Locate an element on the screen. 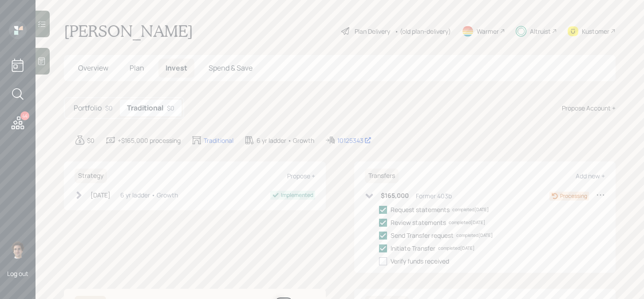 The height and width of the screenshot is (299, 644). span: Invest is located at coordinates (177, 67).